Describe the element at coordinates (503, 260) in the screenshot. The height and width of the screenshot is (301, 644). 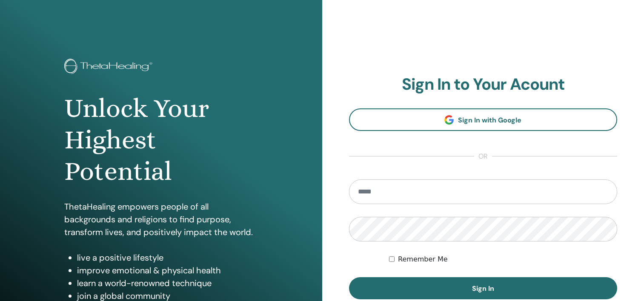
I see `div: Keep me authenticated indefinitely or until I manually logout` at that location.